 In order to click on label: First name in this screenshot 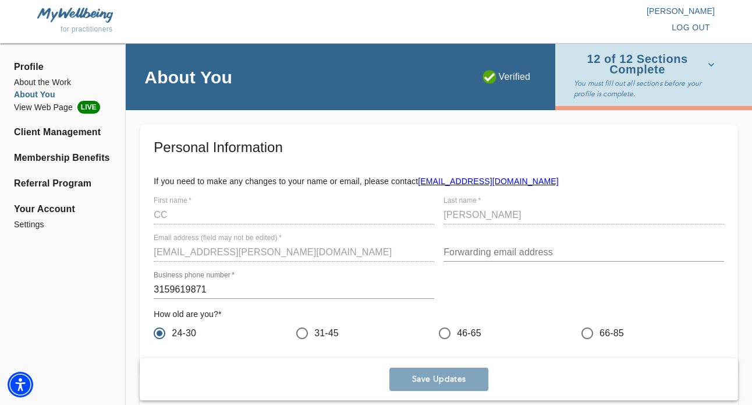, I will do `click(172, 201)`.